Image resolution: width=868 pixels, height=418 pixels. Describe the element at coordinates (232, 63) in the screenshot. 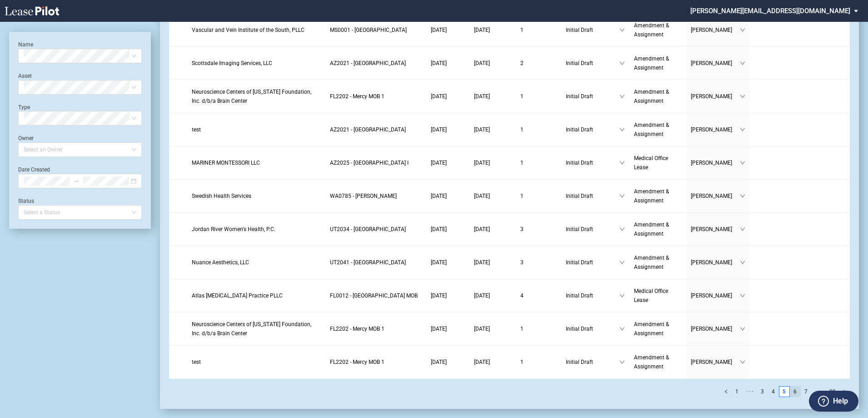

I see `span: Scottsdale Imaging Services, LLC` at that location.